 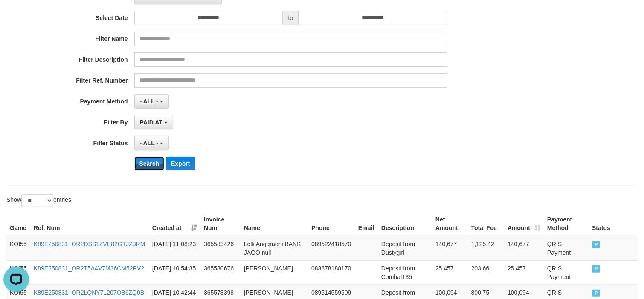 What do you see at coordinates (405, 224) in the screenshot?
I see `th: Description` at bounding box center [405, 224].